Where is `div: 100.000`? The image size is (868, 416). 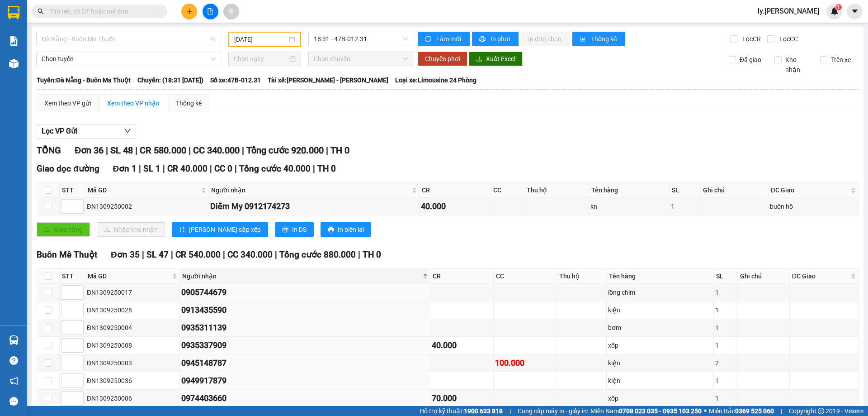
div: 100.000 is located at coordinates (525, 363).